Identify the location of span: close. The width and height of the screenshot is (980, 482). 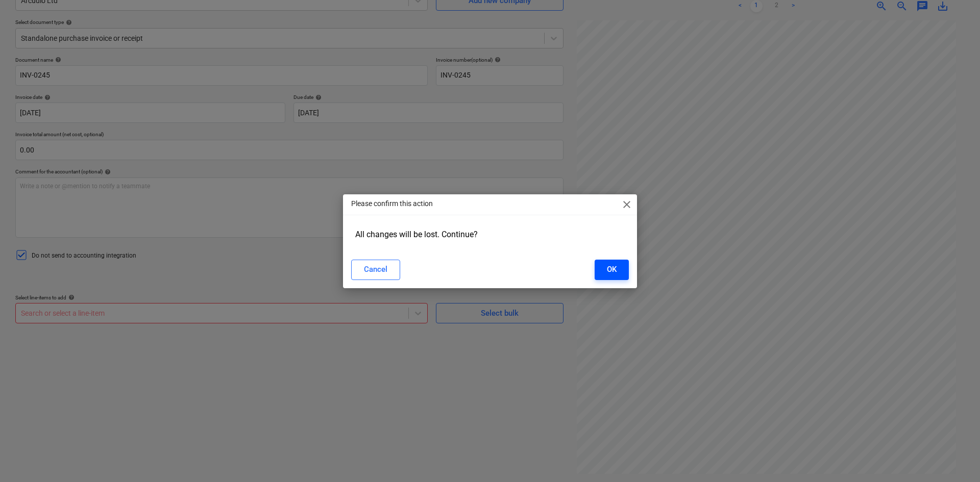
(627, 204).